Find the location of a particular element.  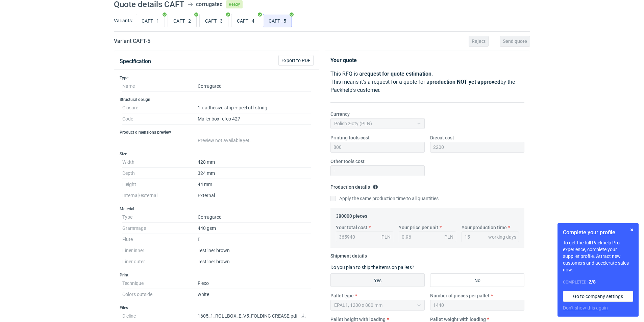

p: This RFQ is a . This means it's a request for a quote for a by the Packhelp's customer. is located at coordinates (428, 82).